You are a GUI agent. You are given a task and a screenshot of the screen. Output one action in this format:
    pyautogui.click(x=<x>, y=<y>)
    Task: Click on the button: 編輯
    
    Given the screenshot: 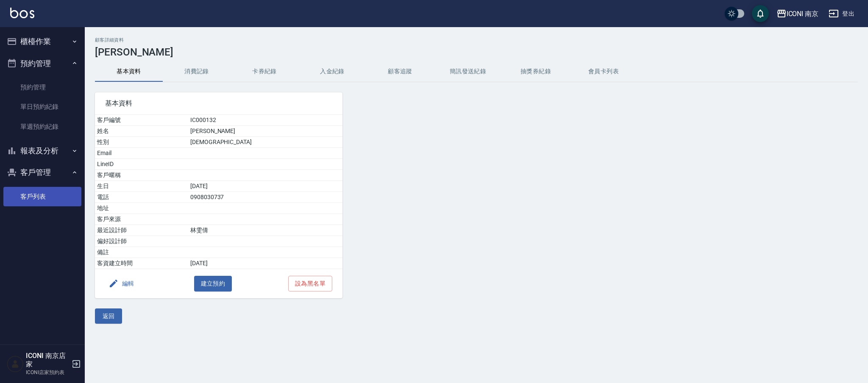 What is the action you would take?
    pyautogui.click(x=121, y=284)
    